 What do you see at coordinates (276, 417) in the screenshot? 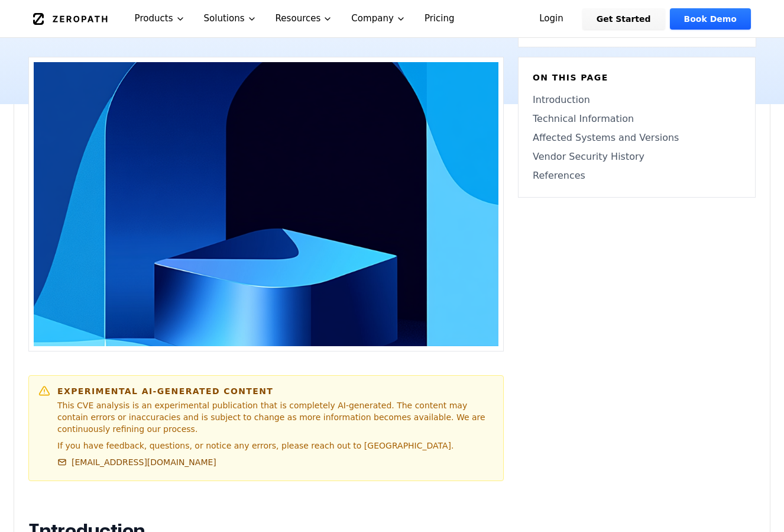
I see `p: This CVE analysis is an experimental publication that is completely AI-generated. The content may...` at bounding box center [276, 417].